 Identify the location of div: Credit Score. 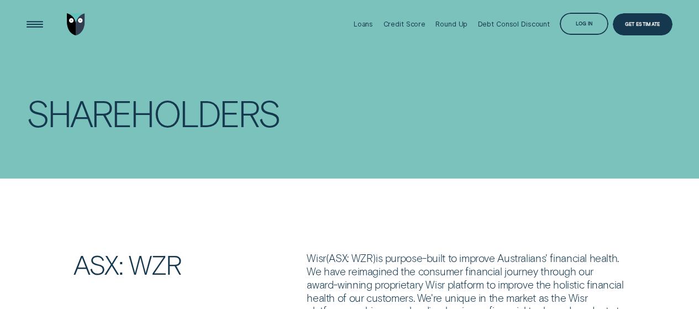
(405, 24).